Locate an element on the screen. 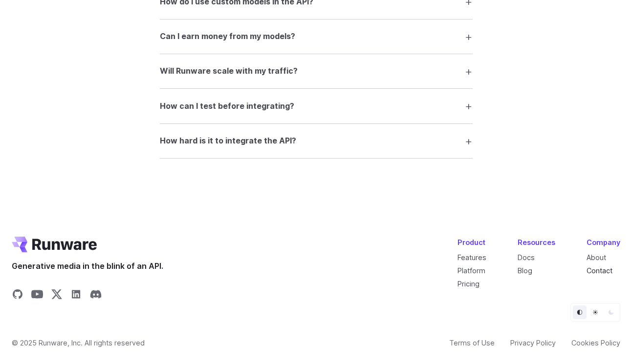  ul: Theme selector is located at coordinates (595, 313).